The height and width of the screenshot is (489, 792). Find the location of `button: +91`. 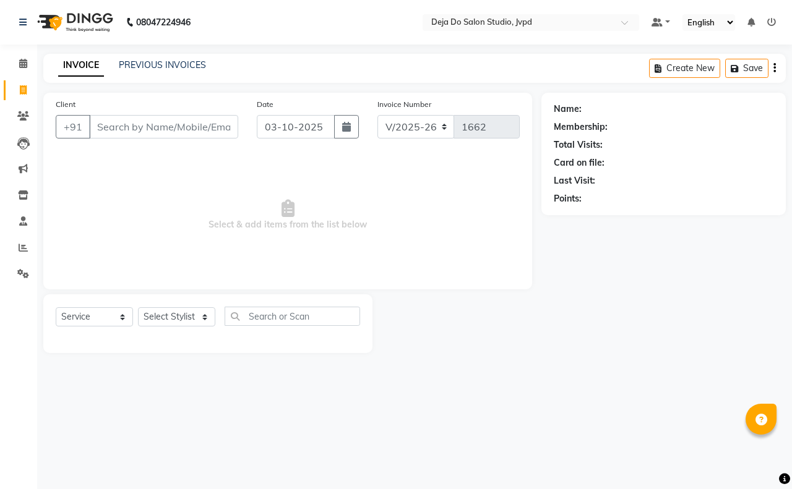

button: +91 is located at coordinates (73, 127).